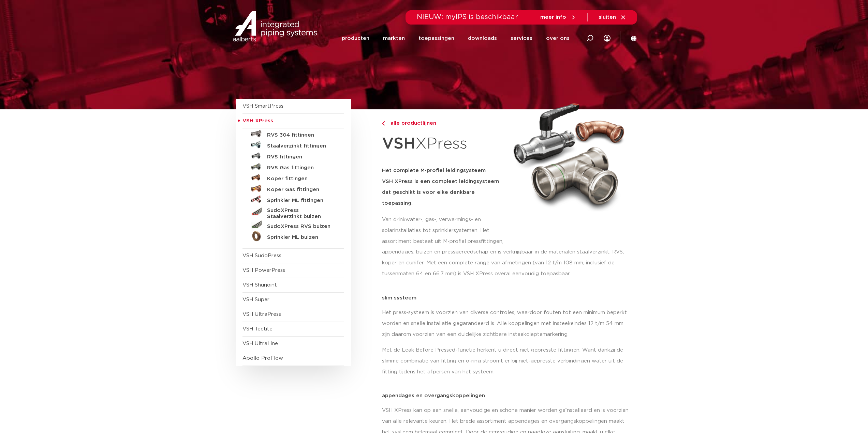 The height and width of the screenshot is (433, 868). What do you see at coordinates (394, 38) in the screenshot?
I see `a: markten` at bounding box center [394, 38].